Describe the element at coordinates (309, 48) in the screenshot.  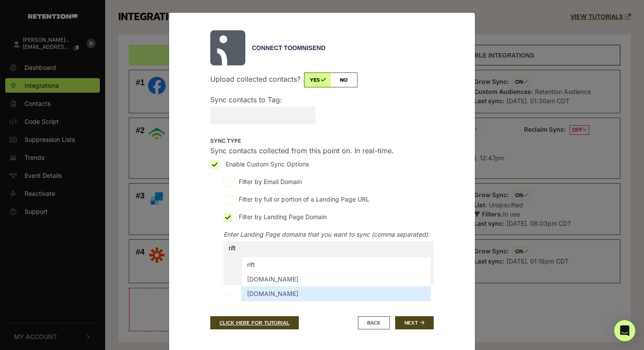
I see `span: Omnisend` at that location.